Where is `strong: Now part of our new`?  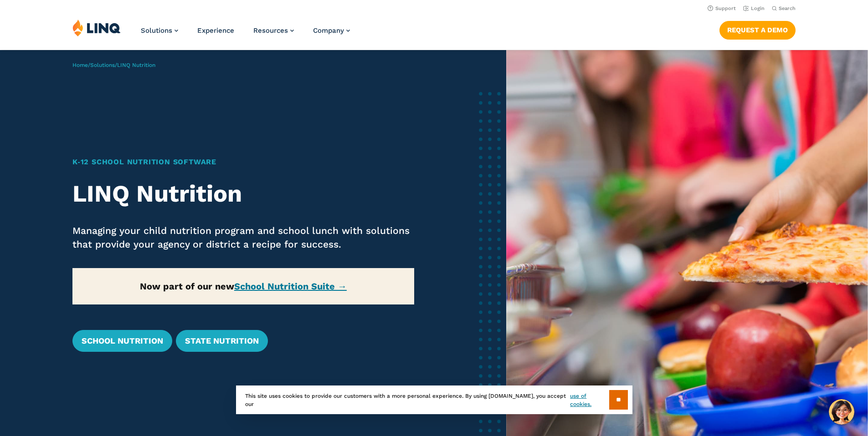
strong: Now part of our new is located at coordinates (243, 287).